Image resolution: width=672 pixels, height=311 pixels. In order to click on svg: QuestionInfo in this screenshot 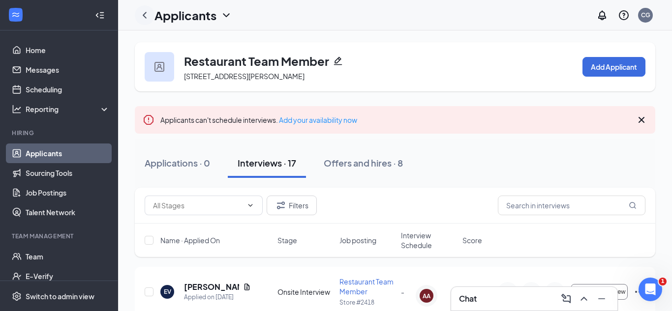, I will do `click(624, 15)`.